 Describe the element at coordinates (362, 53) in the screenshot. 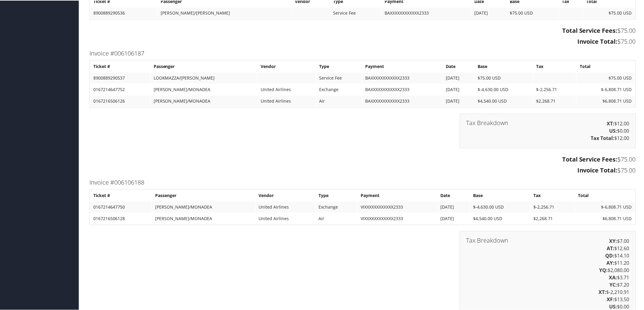

I see `h3: Invoice #006106187` at that location.